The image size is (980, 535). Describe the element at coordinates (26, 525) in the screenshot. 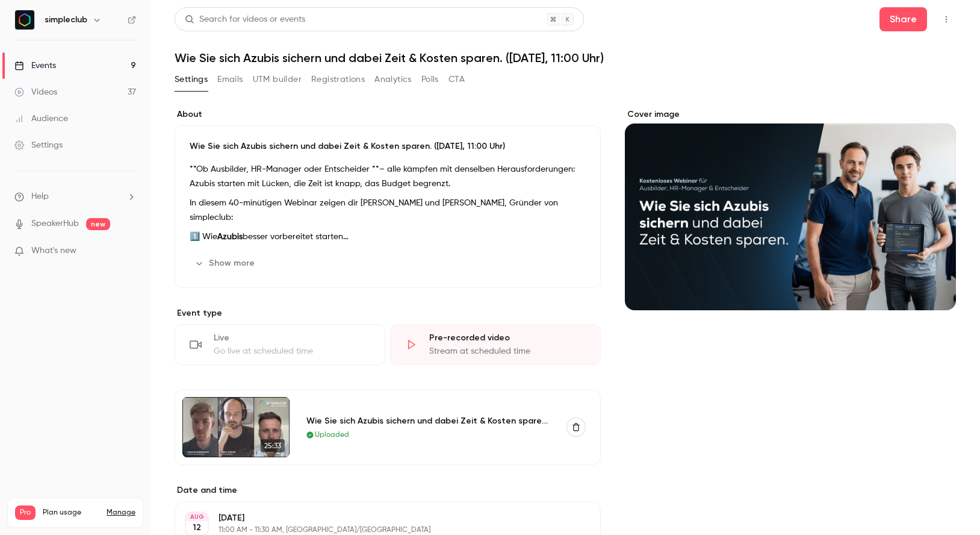

I see `p: Videos` at that location.